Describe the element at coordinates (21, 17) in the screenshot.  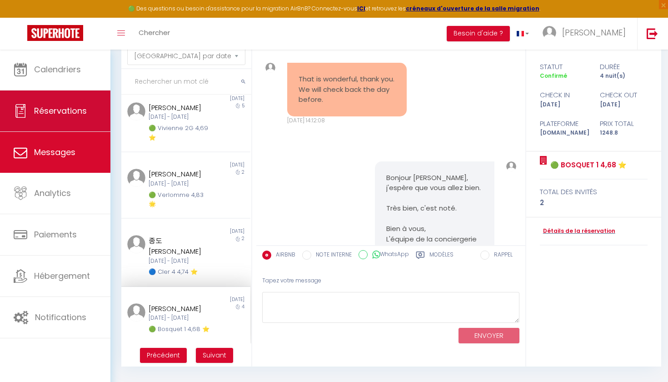
I see `button: Ouvrir le widget de chat LiveChat` at that location.